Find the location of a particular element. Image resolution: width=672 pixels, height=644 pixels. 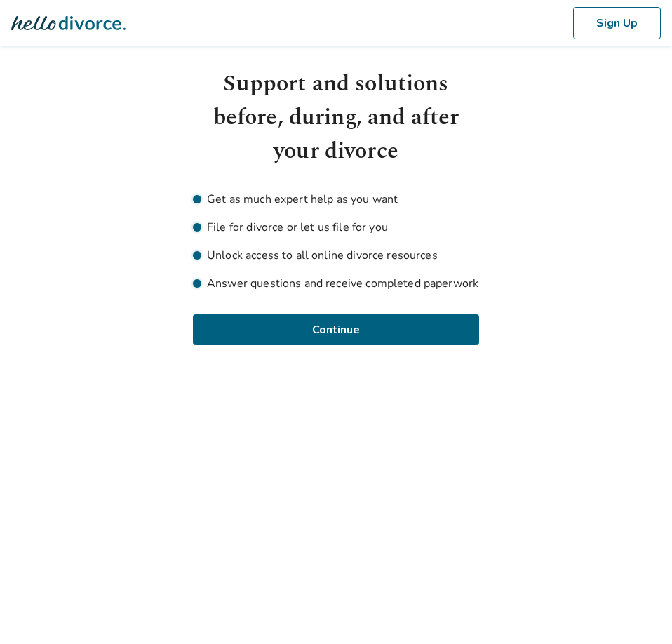

li: Get as much expert help as you want is located at coordinates (336, 200).